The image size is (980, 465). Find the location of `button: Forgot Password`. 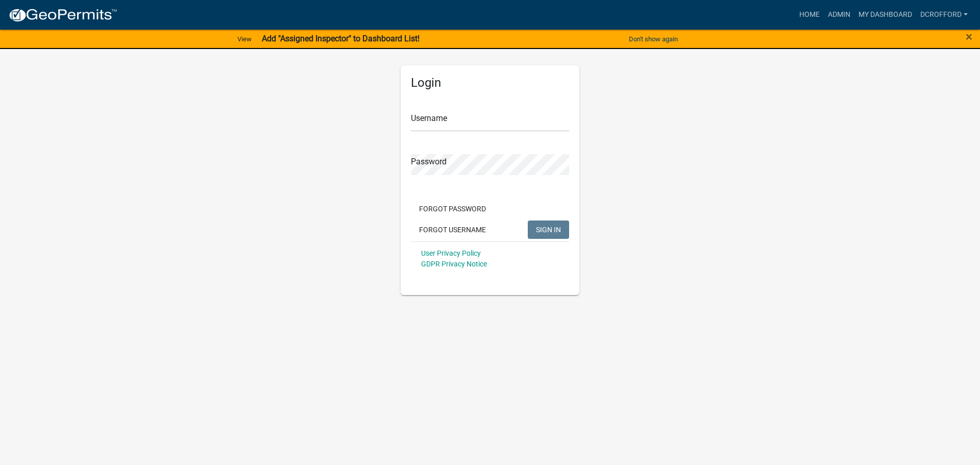

button: Forgot Password is located at coordinates (453, 209).